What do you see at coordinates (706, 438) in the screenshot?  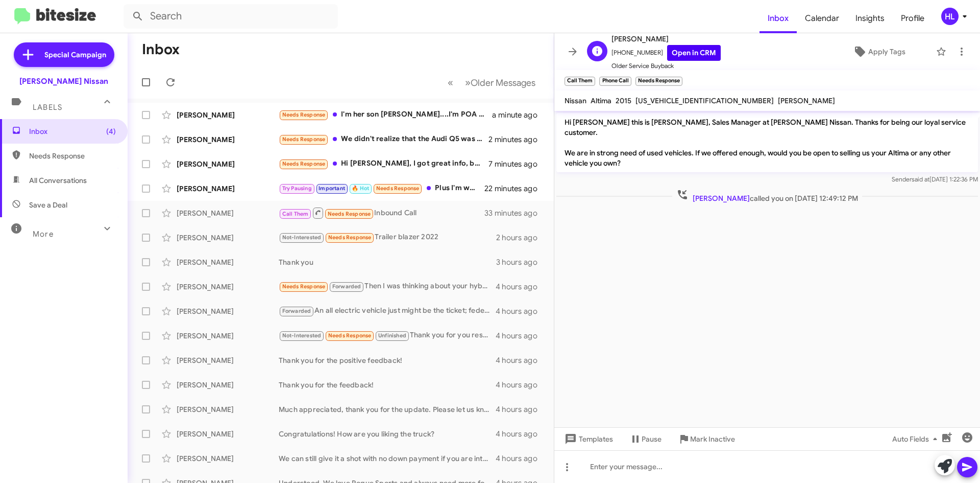 I see `button: Mark Inactive` at bounding box center [706, 438].